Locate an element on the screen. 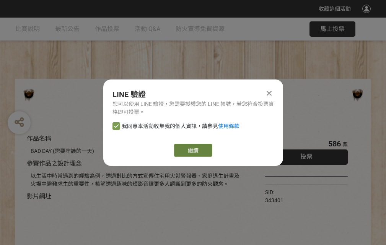 This screenshot has width=386, height=245. a: 繼續 is located at coordinates (193, 150).